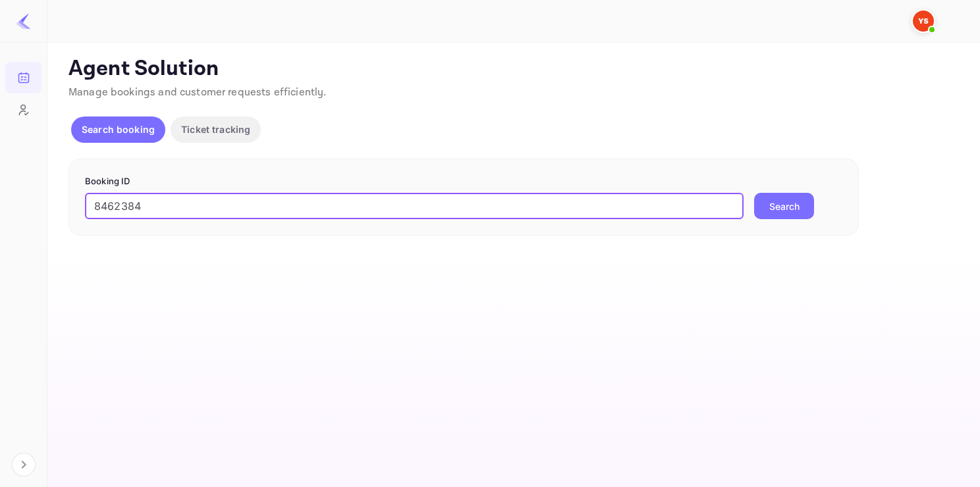  What do you see at coordinates (215, 129) in the screenshot?
I see `p: Ticket tracking` at bounding box center [215, 129].